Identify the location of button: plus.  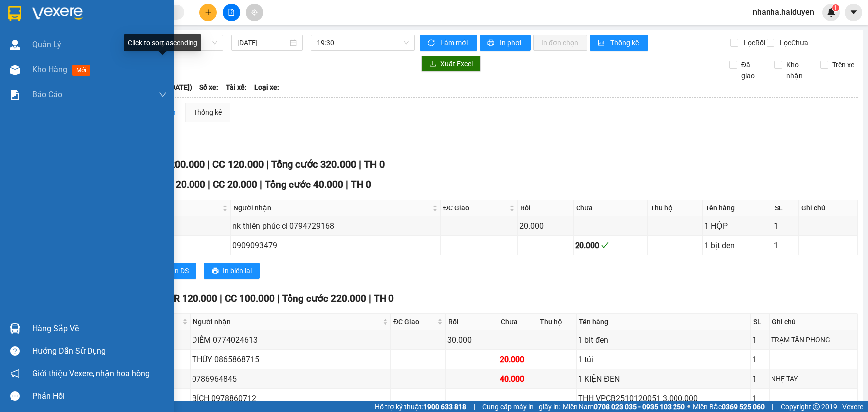
(208, 13).